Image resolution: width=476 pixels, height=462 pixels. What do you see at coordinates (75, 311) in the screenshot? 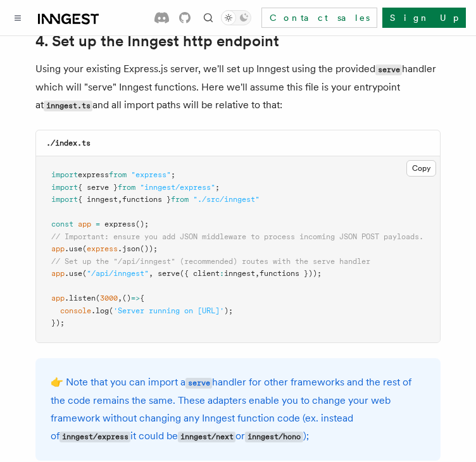
I see `span: console` at bounding box center [75, 311].